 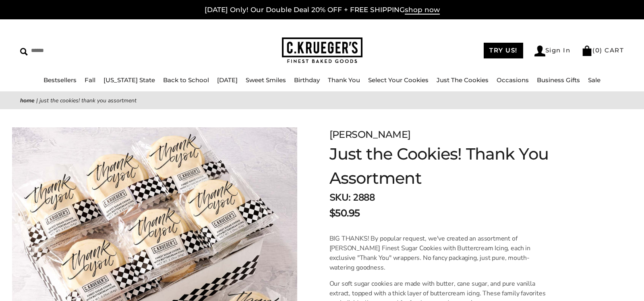 I want to click on a: Select Your Cookies, so click(x=398, y=80).